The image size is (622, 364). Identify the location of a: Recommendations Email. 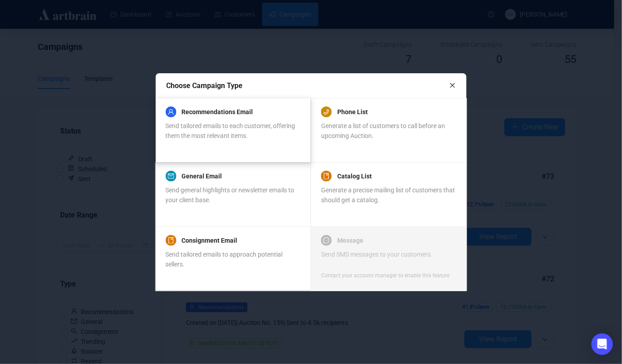
(217, 112).